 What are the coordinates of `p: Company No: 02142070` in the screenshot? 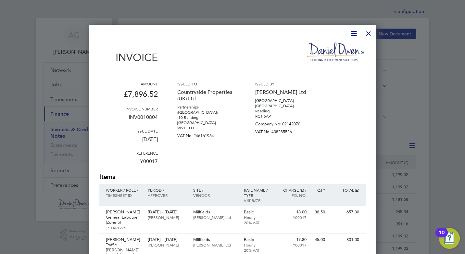 It's located at (285, 123).